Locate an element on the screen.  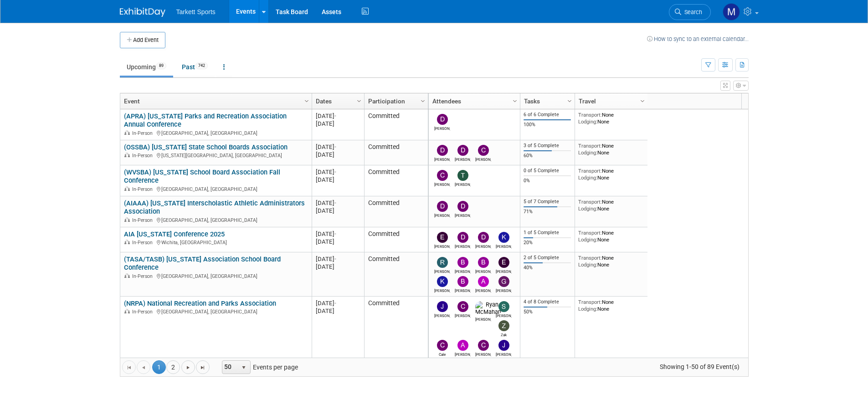
a: Participation is located at coordinates (395, 101).